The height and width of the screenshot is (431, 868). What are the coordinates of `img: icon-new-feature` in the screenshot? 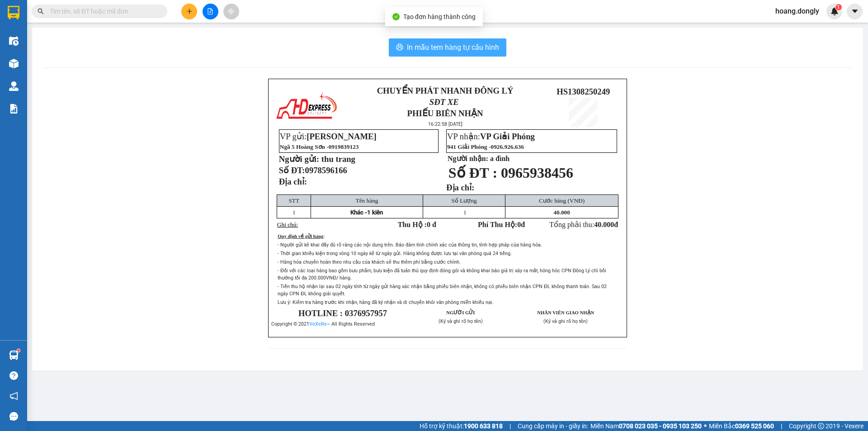 It's located at (835, 11).